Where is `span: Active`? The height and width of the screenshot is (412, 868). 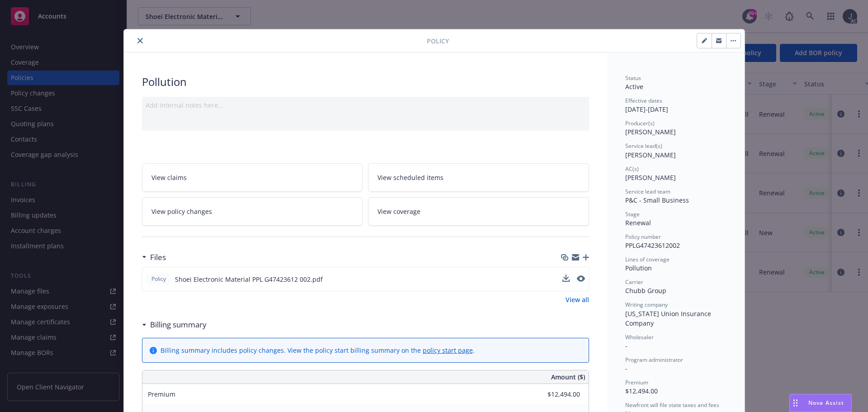
span: Active is located at coordinates (634, 87).